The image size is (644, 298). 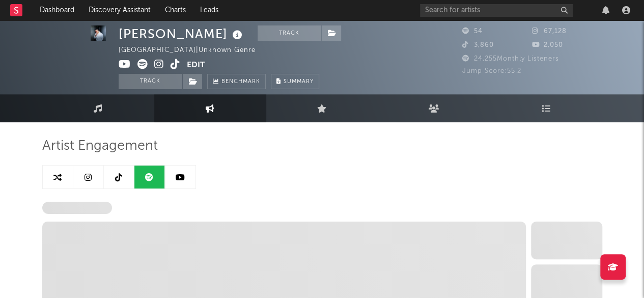 What do you see at coordinates (236, 81) in the screenshot?
I see `a: Benchmark` at bounding box center [236, 81].